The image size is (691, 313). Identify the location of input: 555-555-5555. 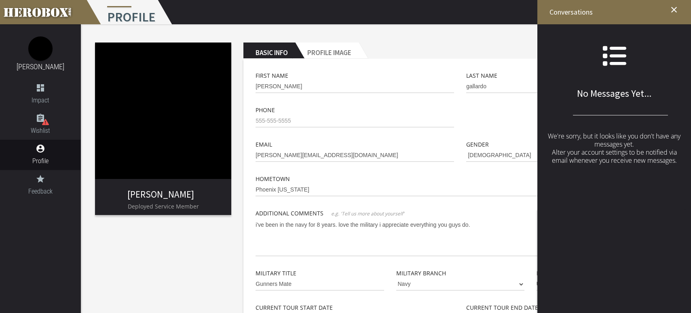
(355, 121).